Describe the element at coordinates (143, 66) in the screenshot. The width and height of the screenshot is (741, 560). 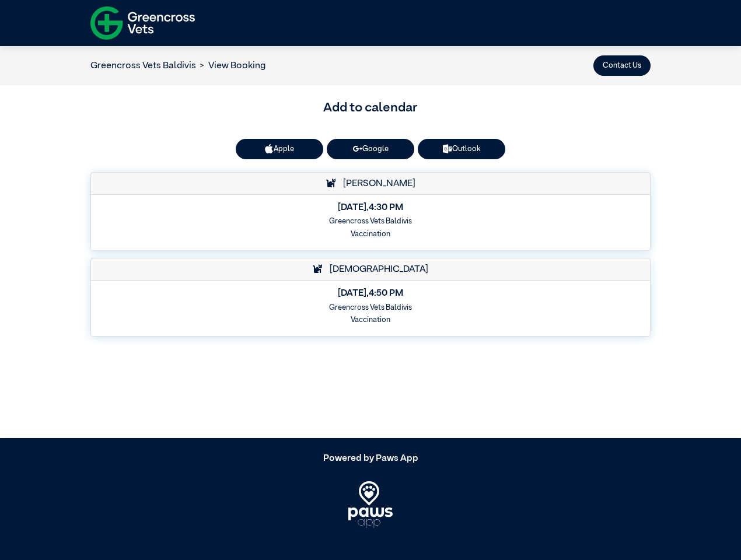
I see `a: Greencross Vets Baldivis` at that location.